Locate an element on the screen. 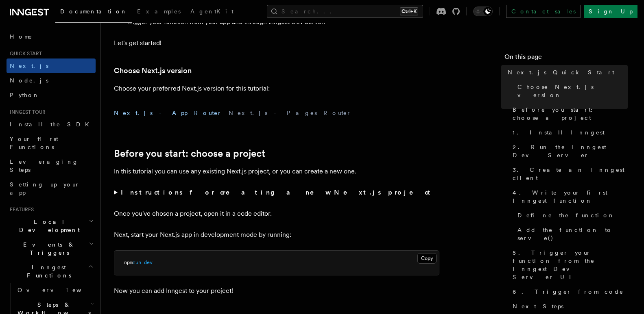  a: Setting up your app is located at coordinates (51, 189).